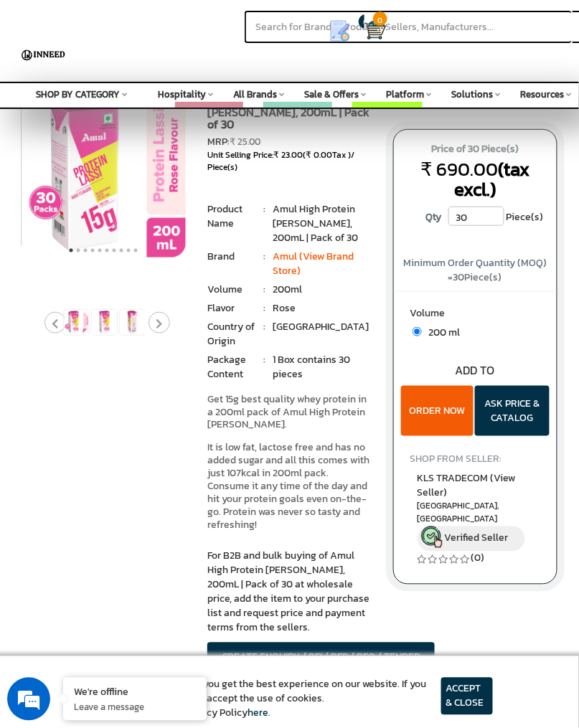 This screenshot has height=728, width=579. I want to click on li: Volume, so click(231, 290).